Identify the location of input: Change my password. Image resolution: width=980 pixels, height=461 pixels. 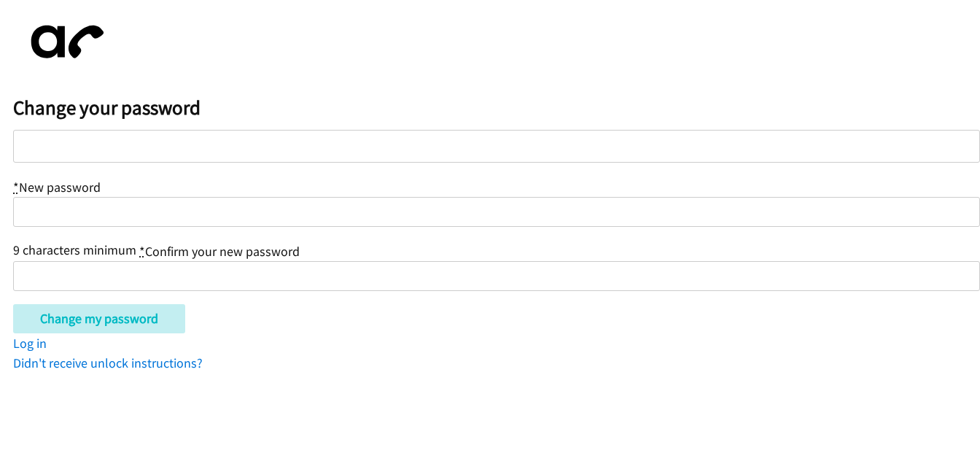
(99, 318).